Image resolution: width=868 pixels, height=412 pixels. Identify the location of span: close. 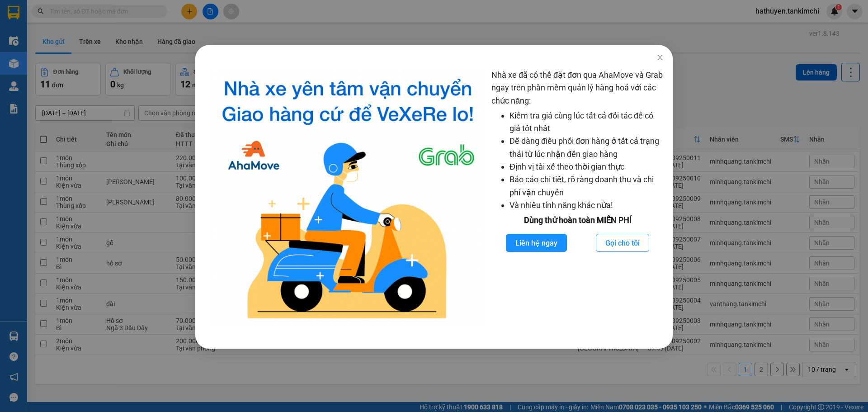
(659, 57).